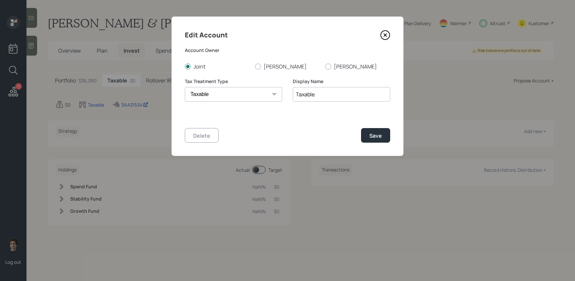 The width and height of the screenshot is (575, 281). I want to click on label: Account Owner, so click(288, 50).